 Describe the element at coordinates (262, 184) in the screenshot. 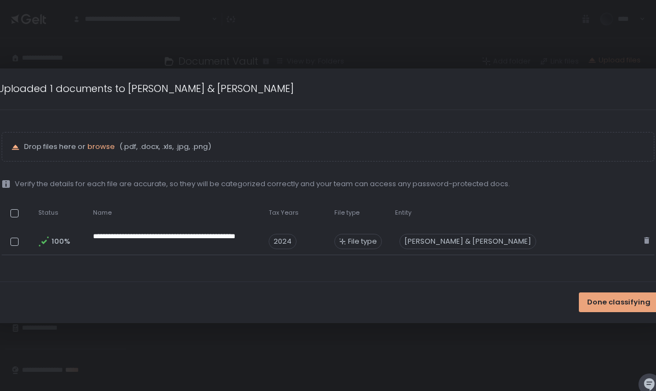

I see `span: Verify the details for each file are accurate, so they will be categorized correctly and your tea...` at that location.